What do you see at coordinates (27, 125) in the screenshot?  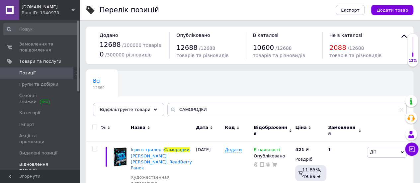 I see `span: Імпорт` at bounding box center [27, 125].